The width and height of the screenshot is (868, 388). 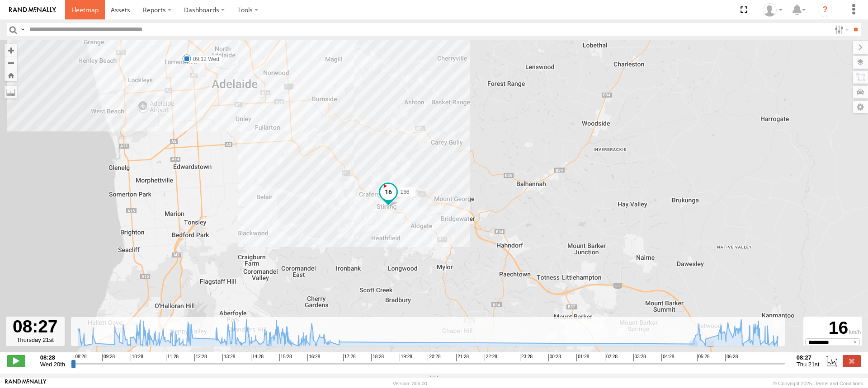 What do you see at coordinates (406, 358) in the screenshot?
I see `span: 19:28` at bounding box center [406, 358].